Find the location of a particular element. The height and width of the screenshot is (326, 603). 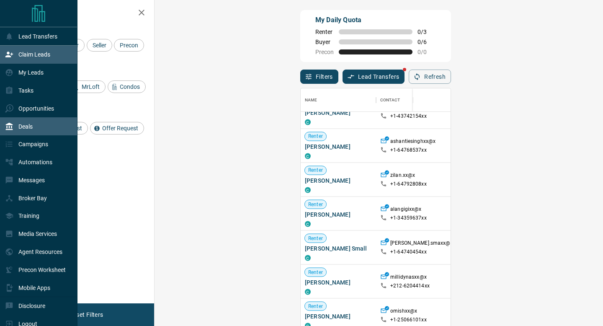

button: Filters is located at coordinates (319, 77).